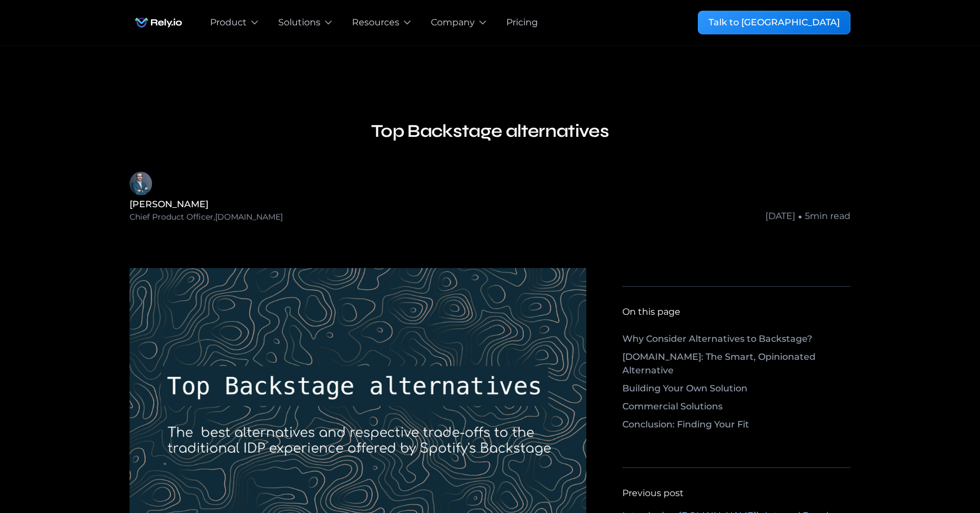 The height and width of the screenshot is (513, 980). What do you see at coordinates (736, 409) in the screenshot?
I see `a: Commercial Solutions` at bounding box center [736, 409].